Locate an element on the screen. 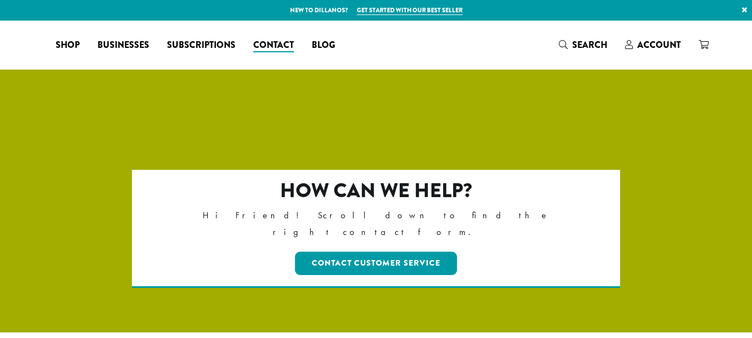 This screenshot has height=338, width=752. span: Account is located at coordinates (659, 45).